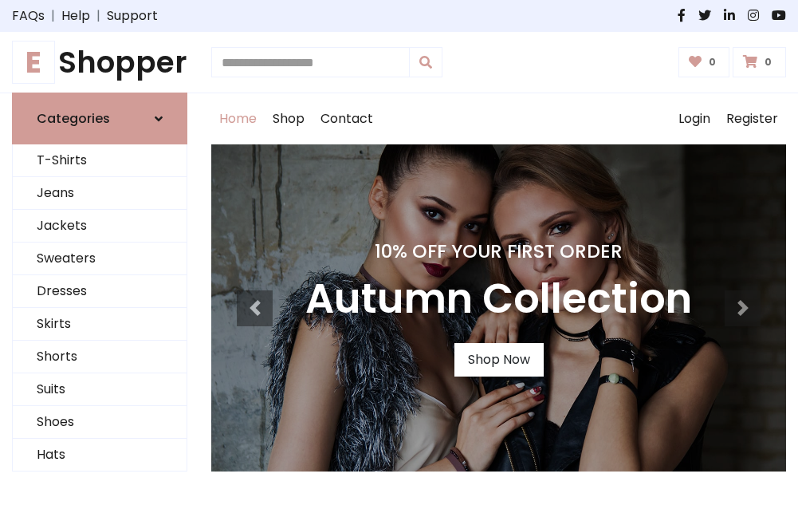 The image size is (798, 513). What do you see at coordinates (33, 62) in the screenshot?
I see `span: E` at bounding box center [33, 62].